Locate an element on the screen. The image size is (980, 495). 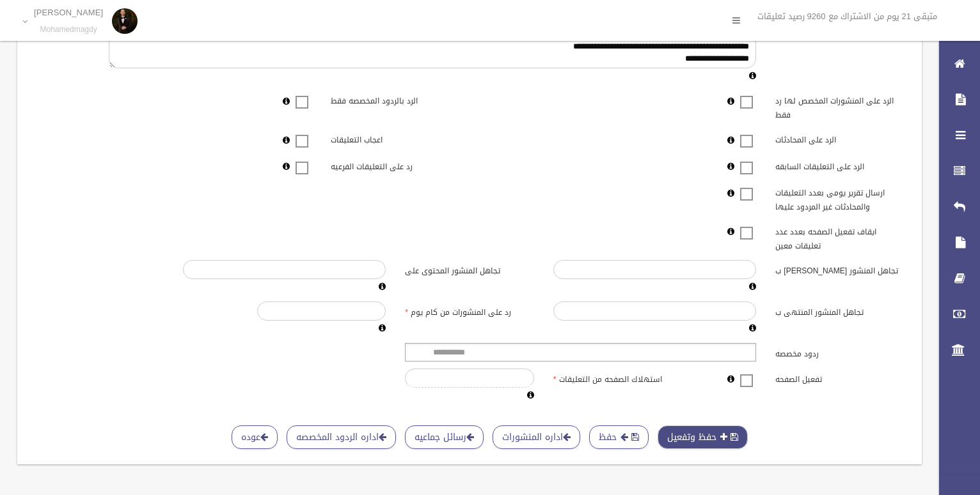
label: اعجاب التعليقات is located at coordinates (395, 139).